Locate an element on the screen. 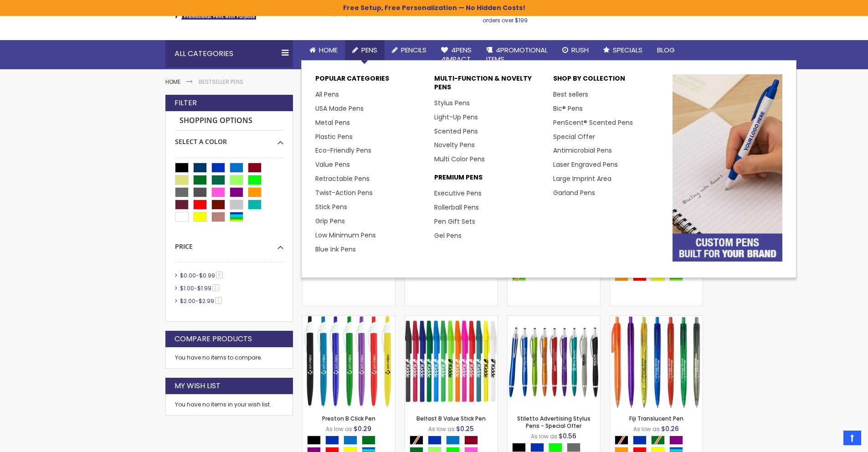  a: Plastic Pens is located at coordinates (334, 137).